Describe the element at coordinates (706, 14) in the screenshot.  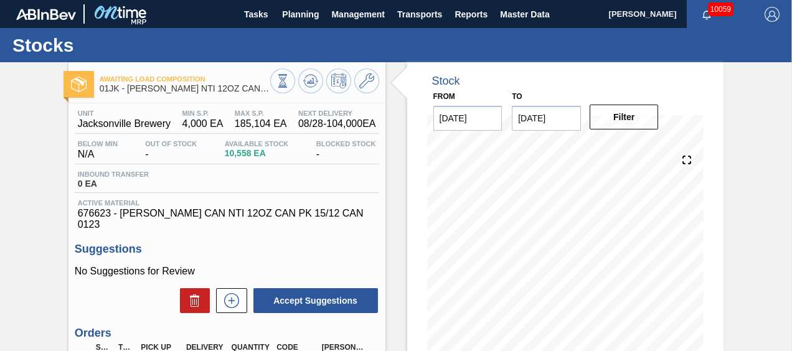
I see `button: Notifications` at that location.